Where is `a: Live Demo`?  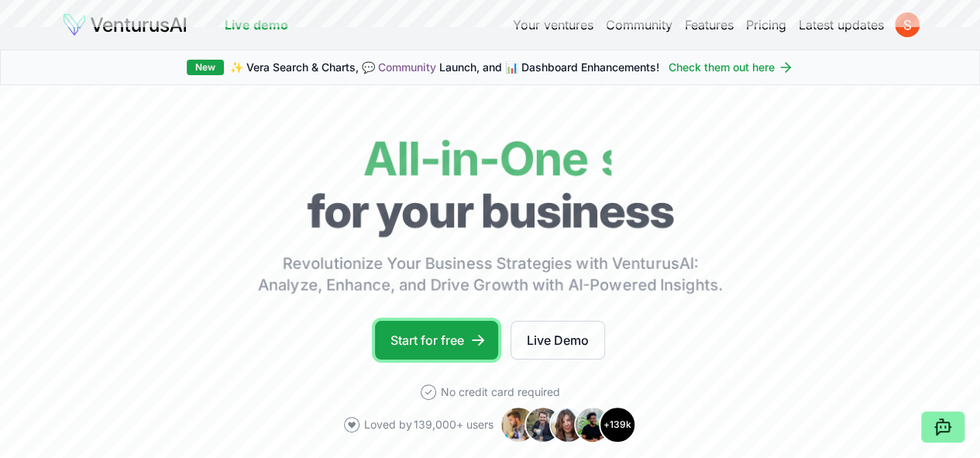
a: Live Demo is located at coordinates (558, 341).